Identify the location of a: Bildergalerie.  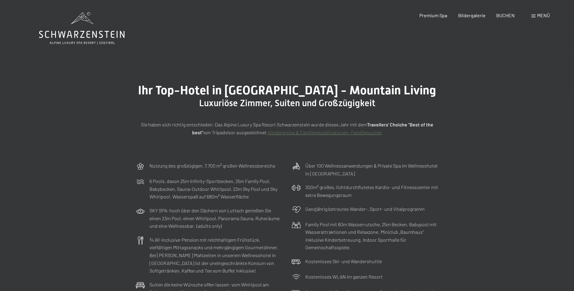
(471, 15).